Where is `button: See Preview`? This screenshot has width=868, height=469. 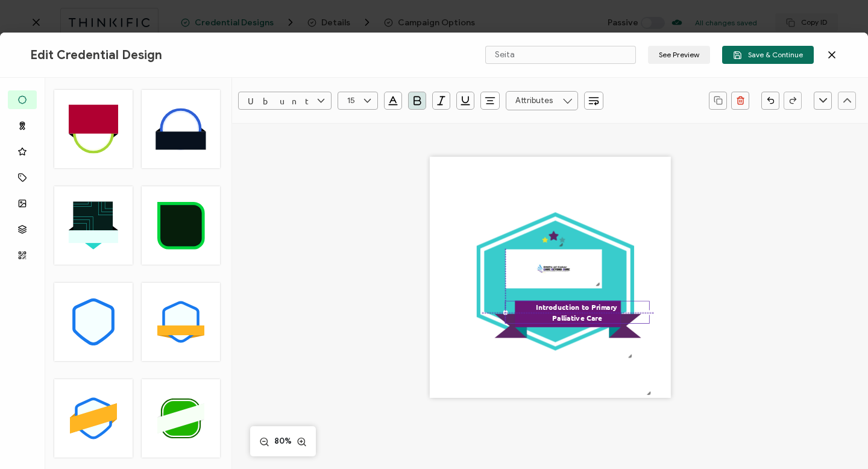 button: See Preview is located at coordinates (679, 55).